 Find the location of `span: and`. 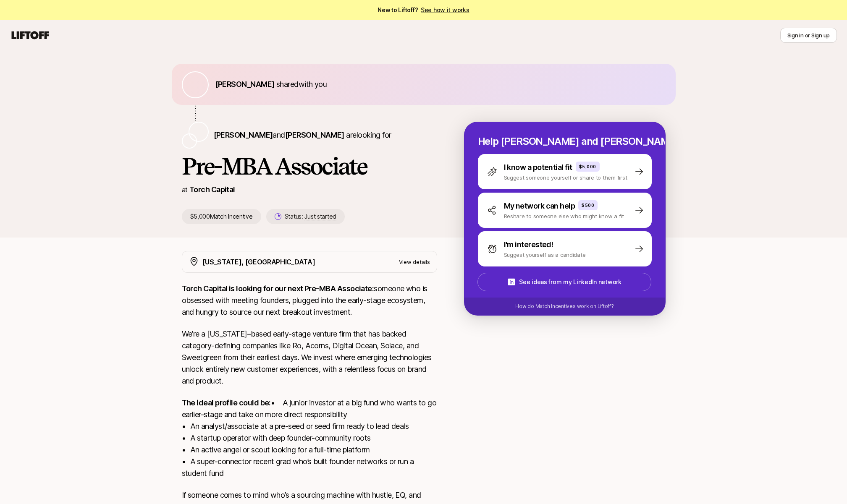

span: and is located at coordinates (309, 135).